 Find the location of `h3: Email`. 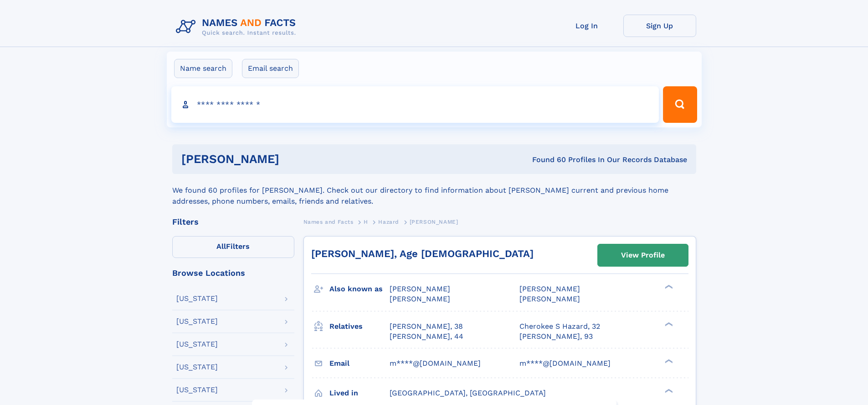

h3: Email is located at coordinates (360, 363).